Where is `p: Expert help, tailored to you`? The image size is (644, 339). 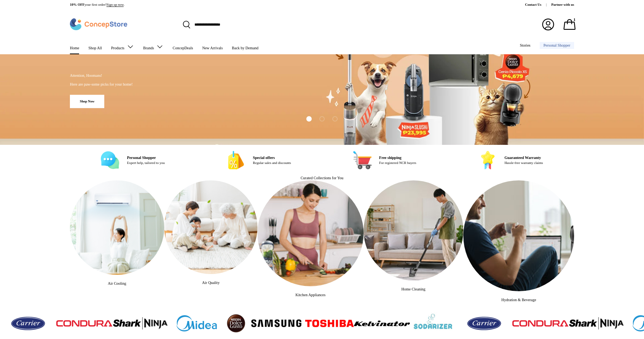 p: Expert help, tailored to you is located at coordinates (145, 163).